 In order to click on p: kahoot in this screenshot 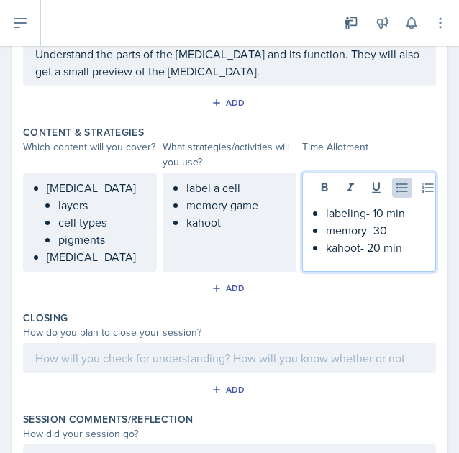, I will do `click(235, 222)`.